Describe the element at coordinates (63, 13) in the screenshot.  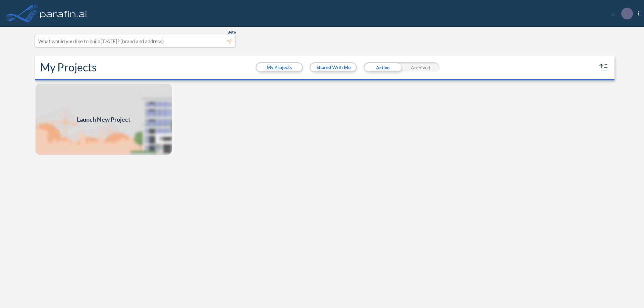
I see `img: logo` at that location.